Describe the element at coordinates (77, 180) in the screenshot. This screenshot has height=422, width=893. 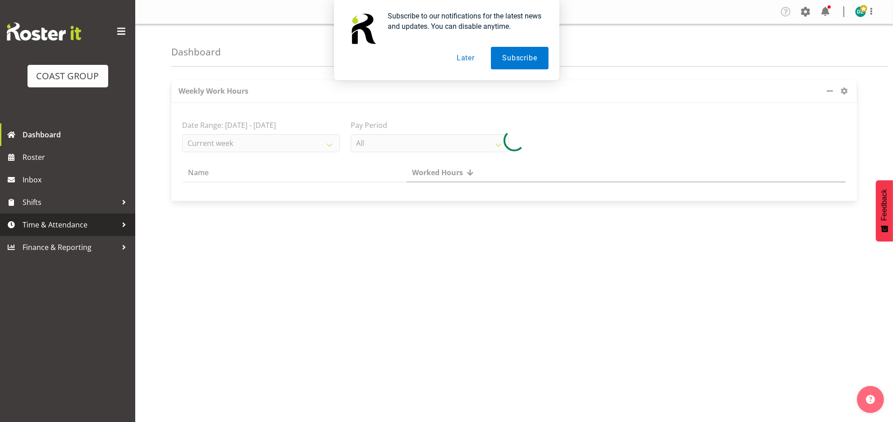
I see `span: Inbox` at that location.